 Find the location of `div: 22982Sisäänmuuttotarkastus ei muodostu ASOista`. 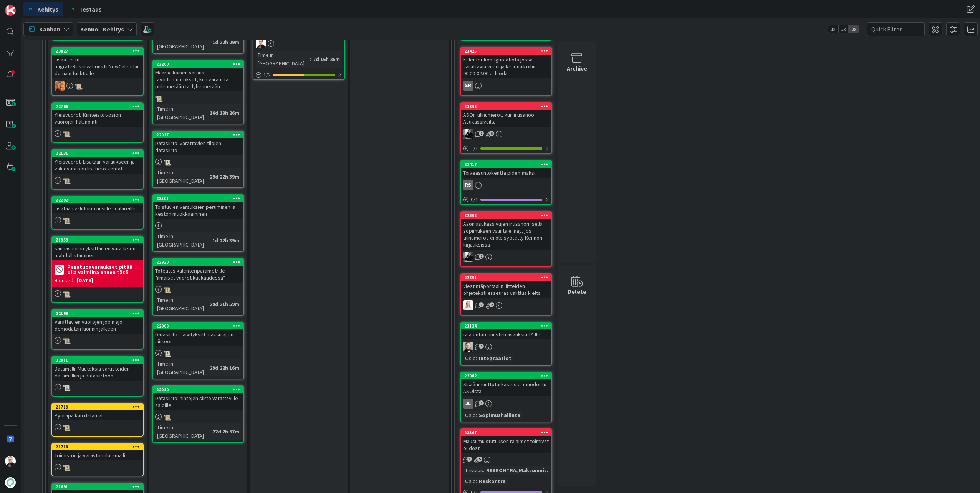

div: 22982Sisäänmuuttotarkastus ei muodostu ASOista is located at coordinates (506, 384).